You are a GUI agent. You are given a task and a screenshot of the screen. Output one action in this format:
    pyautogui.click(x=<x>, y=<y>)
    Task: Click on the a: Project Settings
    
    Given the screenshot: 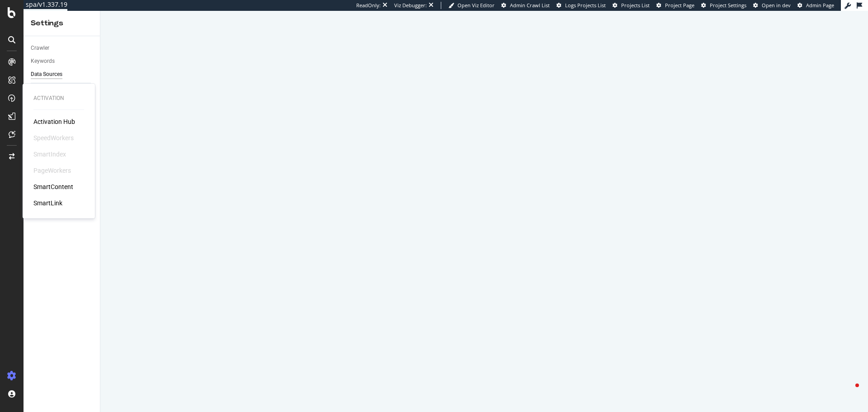 What is the action you would take?
    pyautogui.click(x=724, y=5)
    